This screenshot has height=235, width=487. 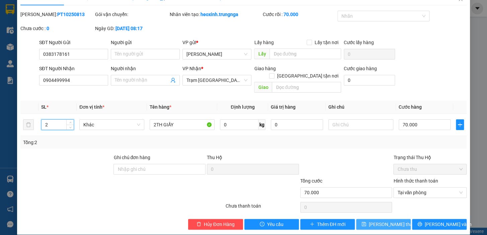 I want to click on span: Tại văn phòng, so click(x=429, y=193).